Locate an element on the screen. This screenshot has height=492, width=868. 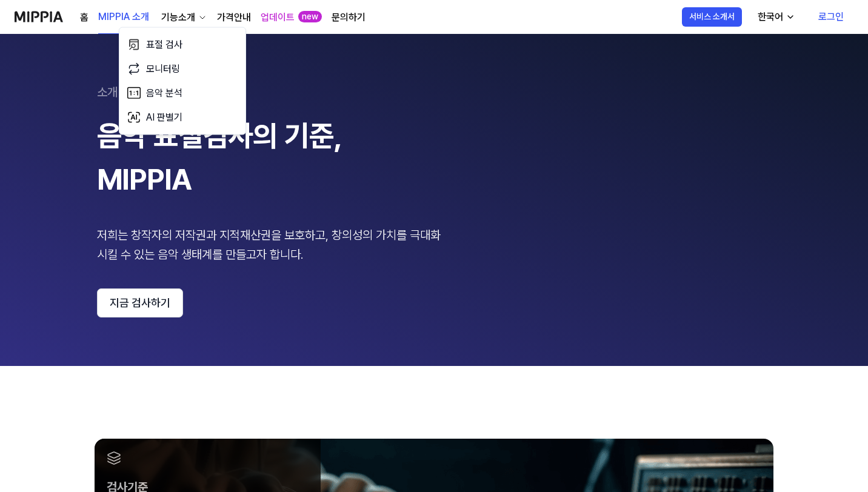
button: 한국어 is located at coordinates (775, 17).